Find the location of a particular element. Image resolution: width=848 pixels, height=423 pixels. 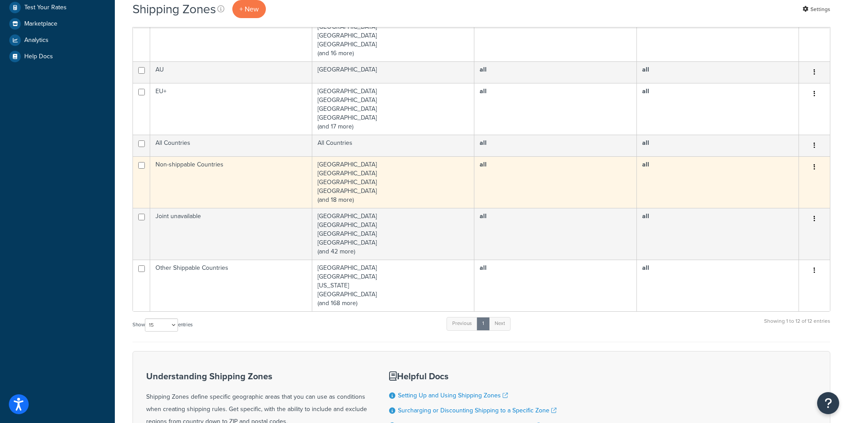

div: Showing 1 to 12 of 12 entries is located at coordinates (797, 325).